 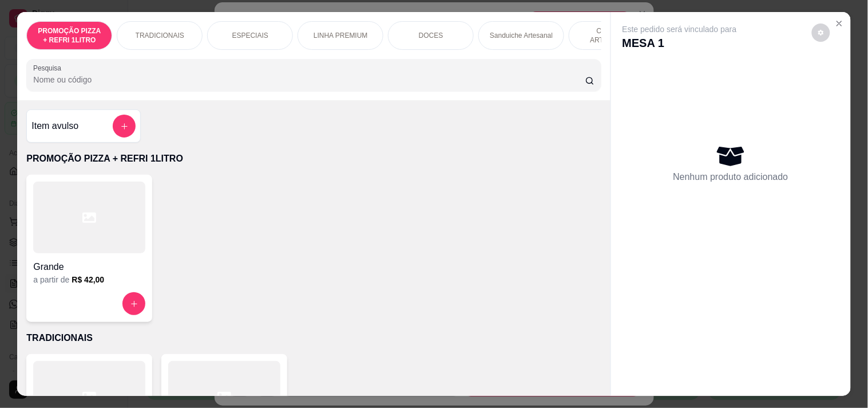 What do you see at coordinates (680, 30) in the screenshot?
I see `p: Este pedido será vinculado para` at bounding box center [680, 30].